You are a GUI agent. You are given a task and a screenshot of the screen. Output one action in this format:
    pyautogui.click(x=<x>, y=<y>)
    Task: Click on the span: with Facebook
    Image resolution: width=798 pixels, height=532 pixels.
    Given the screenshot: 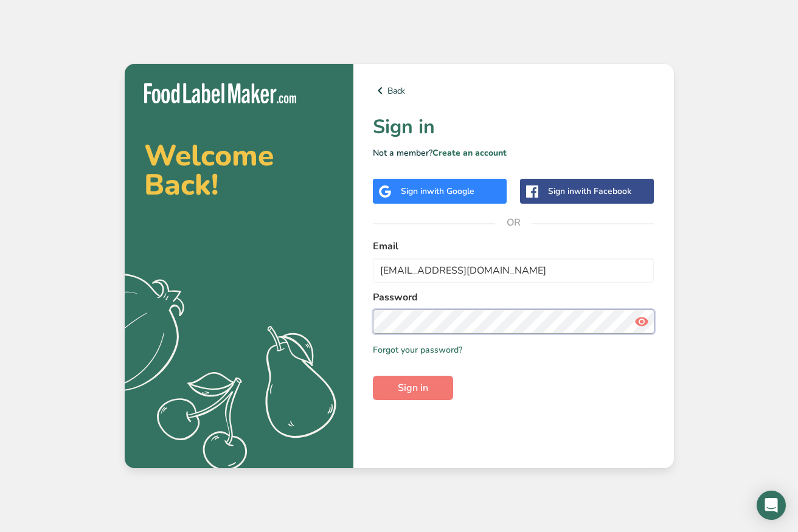 What is the action you would take?
    pyautogui.click(x=602, y=191)
    